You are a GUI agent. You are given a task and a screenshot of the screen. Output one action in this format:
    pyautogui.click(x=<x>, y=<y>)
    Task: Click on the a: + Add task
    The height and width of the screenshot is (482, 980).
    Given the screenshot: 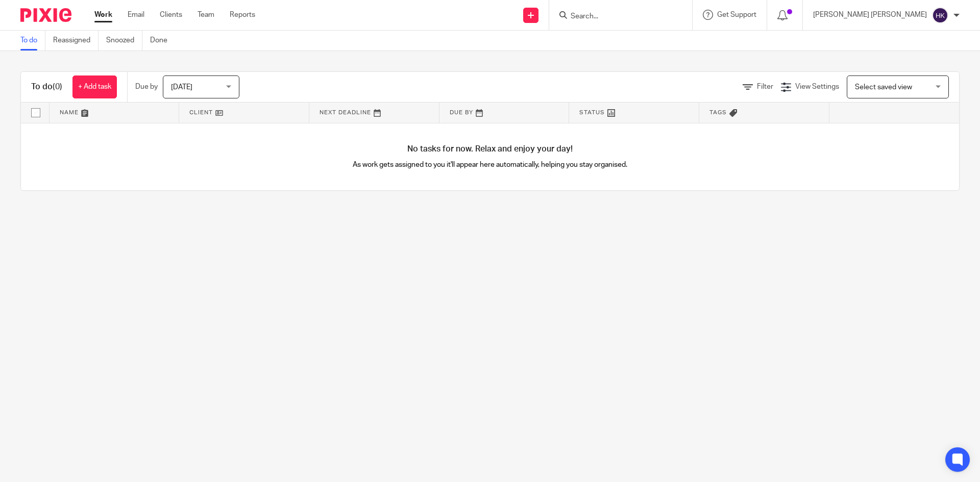 What is the action you would take?
    pyautogui.click(x=94, y=87)
    